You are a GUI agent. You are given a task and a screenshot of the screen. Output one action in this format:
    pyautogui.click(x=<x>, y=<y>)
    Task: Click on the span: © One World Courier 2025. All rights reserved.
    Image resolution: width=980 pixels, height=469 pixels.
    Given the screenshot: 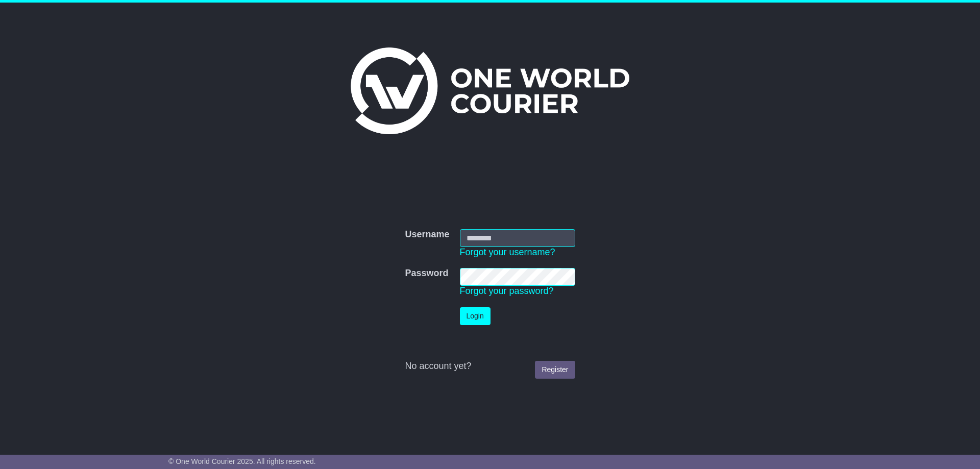 What is the action you would take?
    pyautogui.click(x=242, y=461)
    